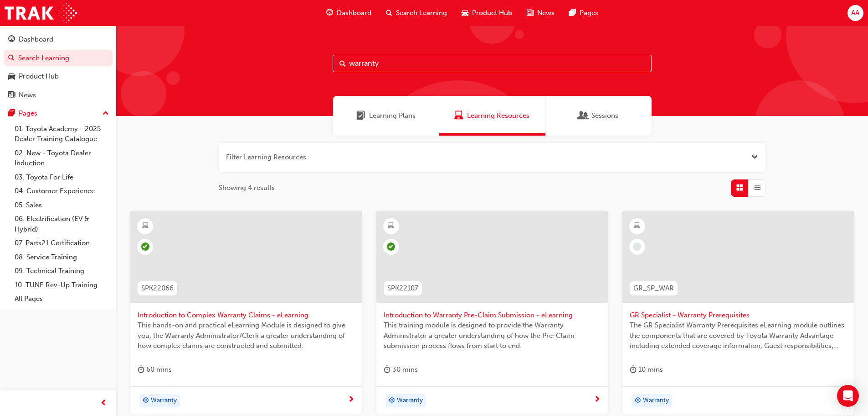 The width and height of the screenshot is (868, 416). Describe the element at coordinates (58, 67) in the screenshot. I see `button: DashboardSearch LearningProduct HubNews` at that location.